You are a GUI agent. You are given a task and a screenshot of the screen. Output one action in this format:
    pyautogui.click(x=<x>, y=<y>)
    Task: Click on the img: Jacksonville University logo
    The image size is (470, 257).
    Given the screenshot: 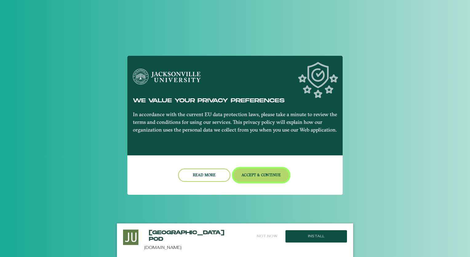 What is the action you would take?
    pyautogui.click(x=167, y=76)
    